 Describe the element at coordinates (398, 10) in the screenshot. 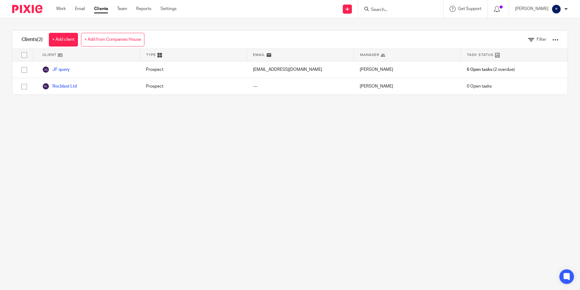

I see `input: Search` at that location.